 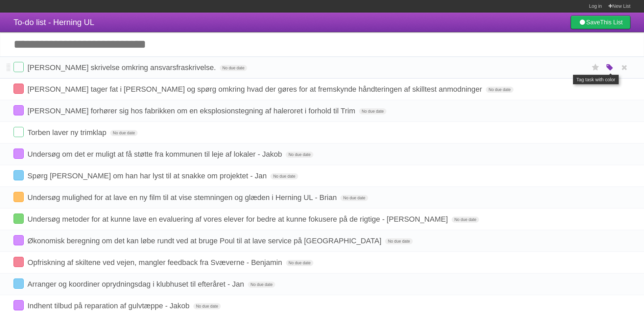 What do you see at coordinates (156, 262) in the screenshot?
I see `span: Opfriskning af skiltene ved vejen, mangler feedback fra Svæverne - Benjamin` at bounding box center [156, 262].